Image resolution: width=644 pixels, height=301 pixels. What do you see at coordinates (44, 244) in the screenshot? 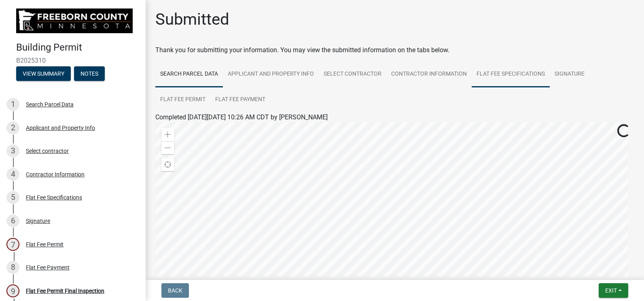
I see `div: Flat Fee Permit` at bounding box center [44, 244].